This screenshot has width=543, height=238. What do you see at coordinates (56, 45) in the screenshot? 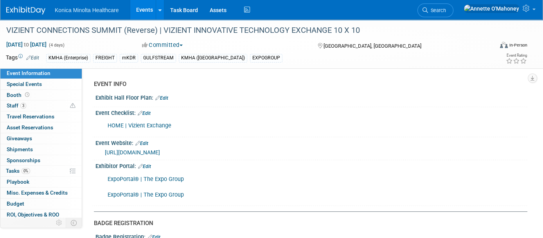
I see `span: (4 days)` at bounding box center [56, 45].